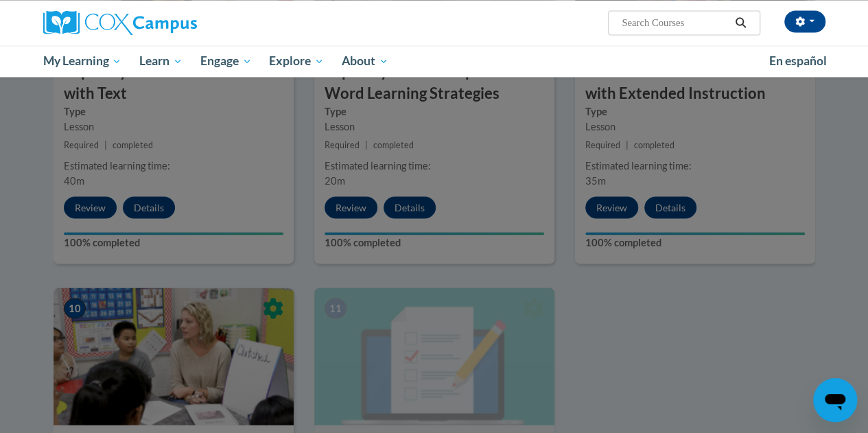  I want to click on span: My Learning, so click(81, 61).